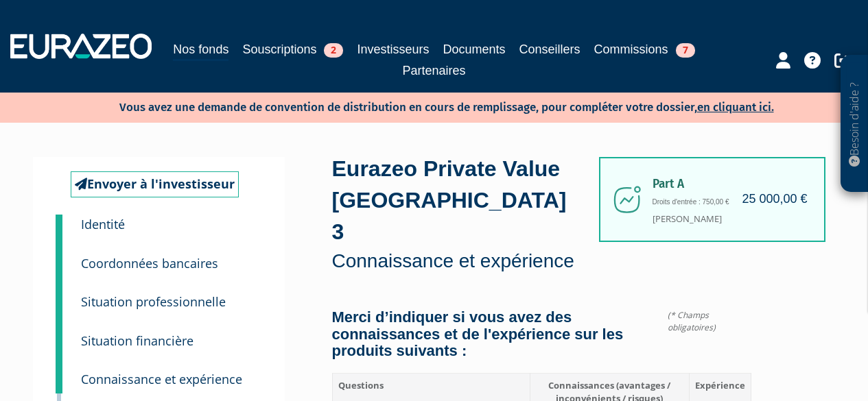 The image size is (868, 401). Describe the element at coordinates (542, 334) in the screenshot. I see `h4: Merci d’indiquer si vous avez des connaissances et de l'expérience sur les produits suivants :` at that location.